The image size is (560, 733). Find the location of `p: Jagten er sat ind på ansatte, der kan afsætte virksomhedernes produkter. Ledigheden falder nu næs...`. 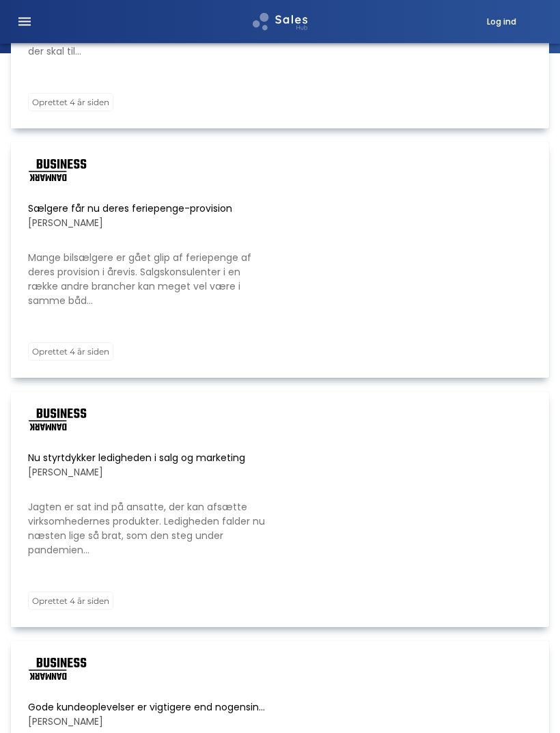

p: Jagten er sat ind på ansatte, der kan afsætte virksomhedernes produkter. Ledigheden falder nu næs... is located at coordinates (149, 529).